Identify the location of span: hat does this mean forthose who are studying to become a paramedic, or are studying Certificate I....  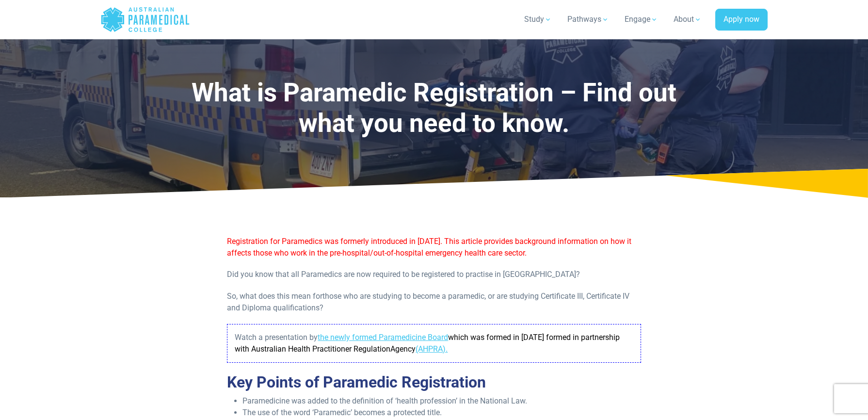
(428, 302).